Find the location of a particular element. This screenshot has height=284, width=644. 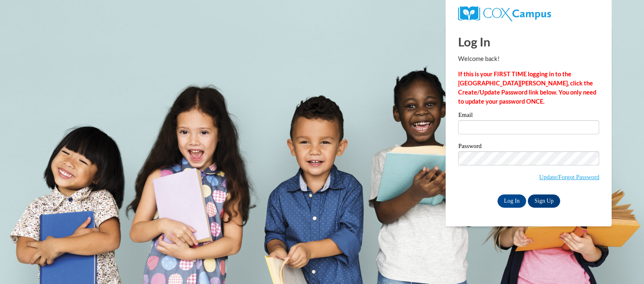

a: COX Campus is located at coordinates (504, 13).